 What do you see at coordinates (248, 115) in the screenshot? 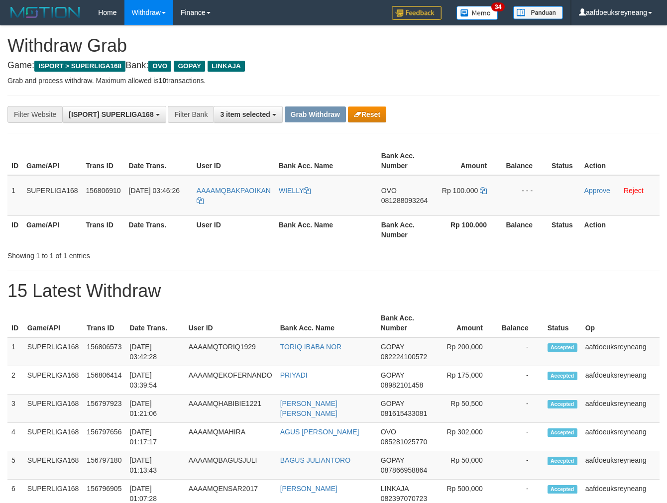
I see `button: 3 item selected` at bounding box center [248, 115].